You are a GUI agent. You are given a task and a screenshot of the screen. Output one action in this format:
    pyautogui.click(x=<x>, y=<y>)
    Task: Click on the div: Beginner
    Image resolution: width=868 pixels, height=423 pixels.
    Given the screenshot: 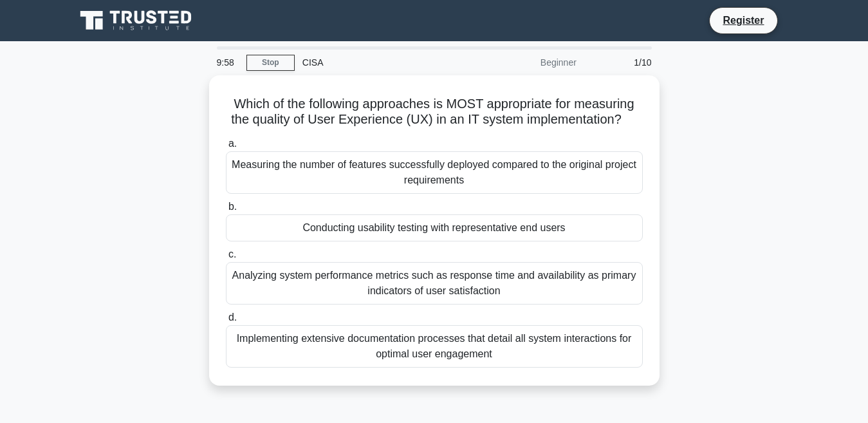 What is the action you would take?
    pyautogui.click(x=527, y=63)
    